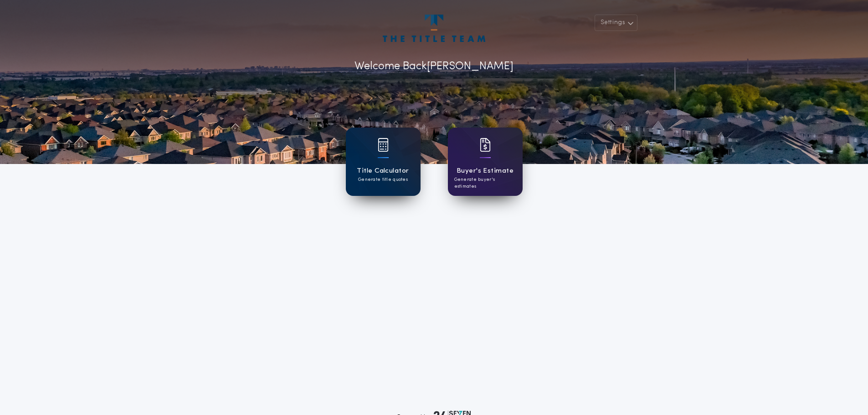 This screenshot has width=868, height=415. Describe the element at coordinates (434, 29) in the screenshot. I see `img: account-logo` at that location.